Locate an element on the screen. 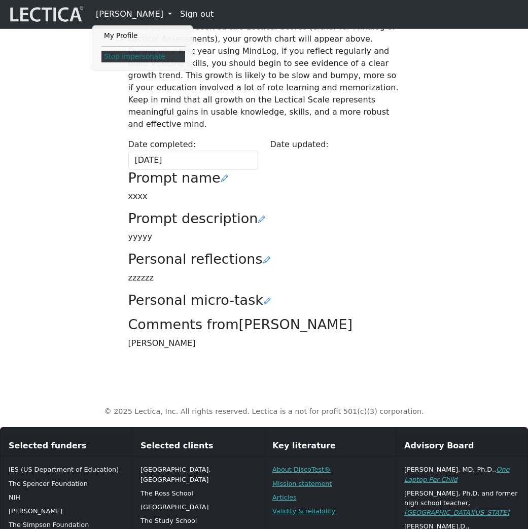 This screenshot has height=529, width=528. a: Sign out is located at coordinates (197, 14).